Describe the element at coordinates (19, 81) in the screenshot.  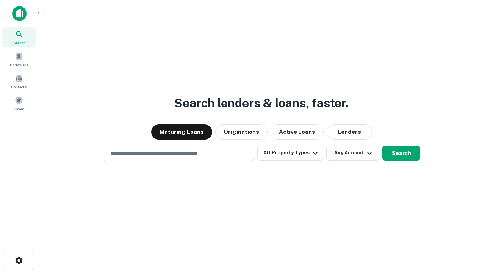
I see `div: Contacts` at that location.